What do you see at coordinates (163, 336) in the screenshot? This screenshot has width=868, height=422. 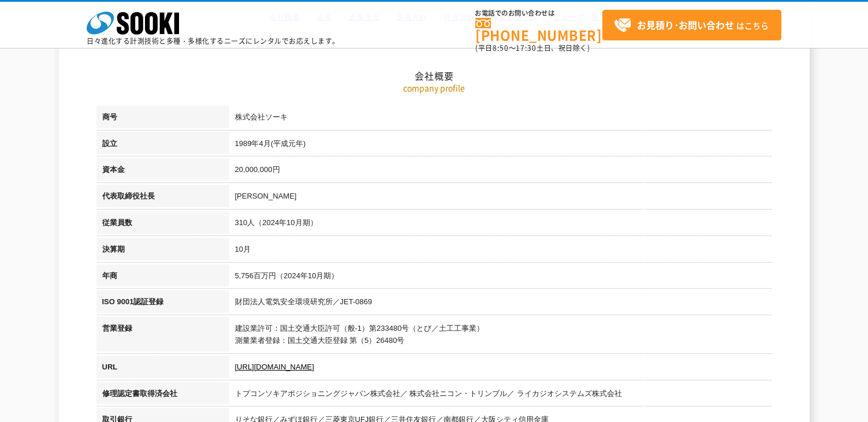 I see `th: 営業登録` at bounding box center [163, 336].